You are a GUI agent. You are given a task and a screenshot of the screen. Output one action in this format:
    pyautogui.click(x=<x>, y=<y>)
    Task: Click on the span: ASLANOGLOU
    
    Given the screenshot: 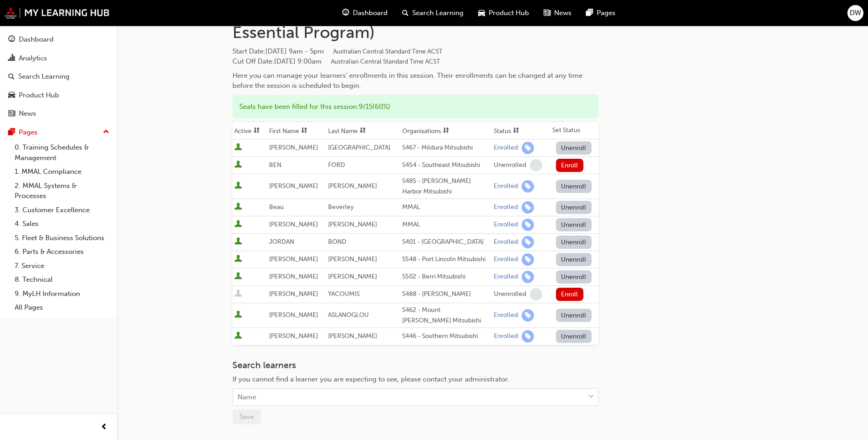 What is the action you would take?
    pyautogui.click(x=348, y=315)
    